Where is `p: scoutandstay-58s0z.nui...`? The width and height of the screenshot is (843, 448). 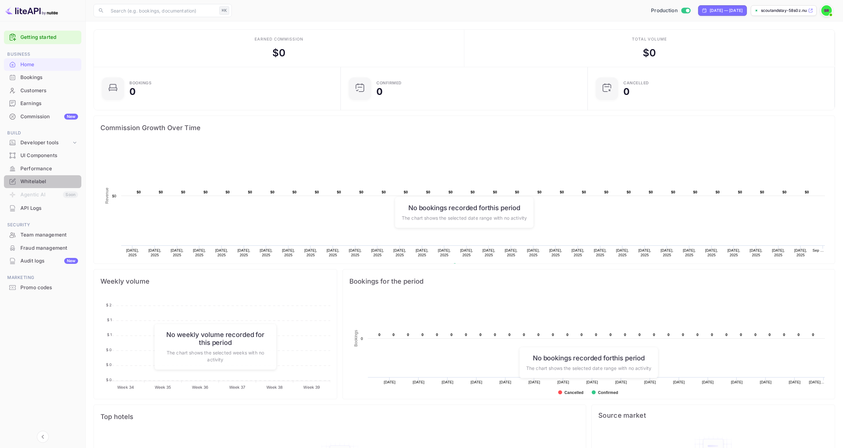 p: scoutandstay-58s0z.nui... is located at coordinates (784, 11).